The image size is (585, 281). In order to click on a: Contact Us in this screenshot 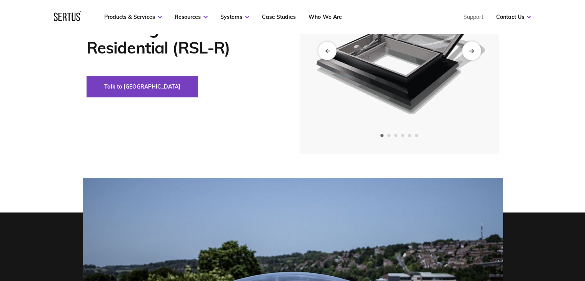, I will do `click(513, 17)`.